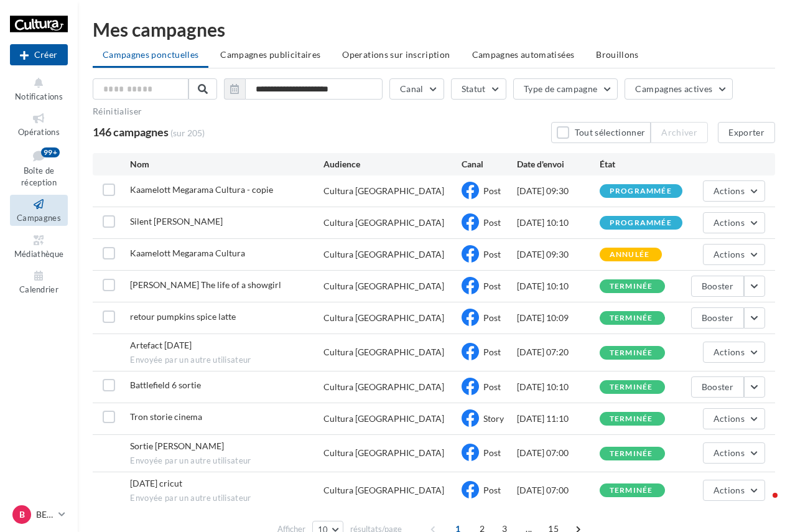 Image resolution: width=790 pixels, height=532 pixels. Describe the element at coordinates (205, 284) in the screenshot. I see `span: Taylor swift The life of a showgirl` at that location.